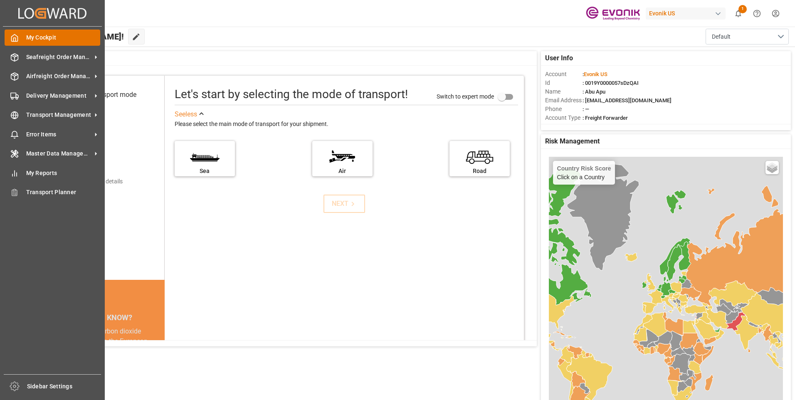 This screenshot has height=400, width=795. I want to click on span: Delivery Management, so click(59, 96).